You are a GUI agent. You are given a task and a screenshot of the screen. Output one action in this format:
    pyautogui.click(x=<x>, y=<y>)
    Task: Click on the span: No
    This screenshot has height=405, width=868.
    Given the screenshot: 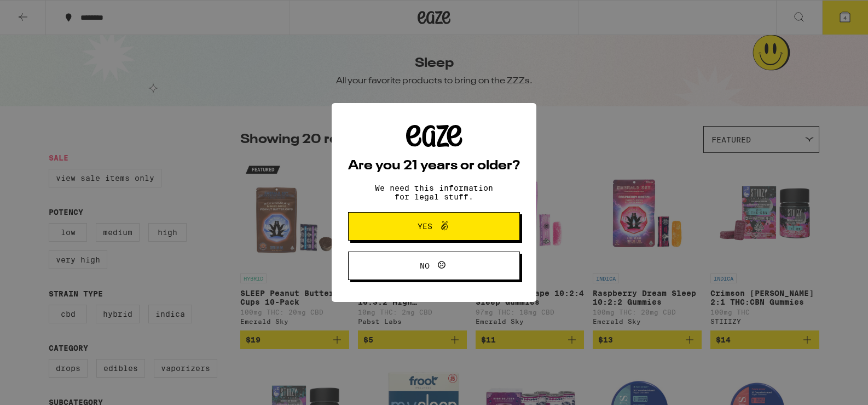 What is the action you would take?
    pyautogui.click(x=425, y=266)
    